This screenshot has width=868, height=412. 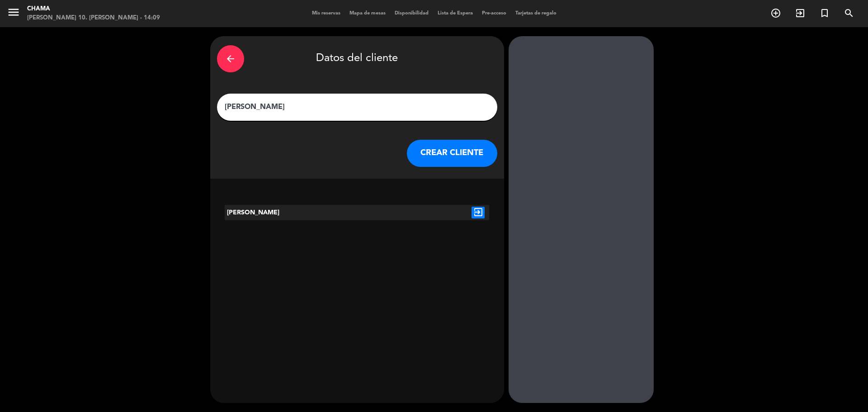 I want to click on span: Lista de Espera, so click(x=455, y=13).